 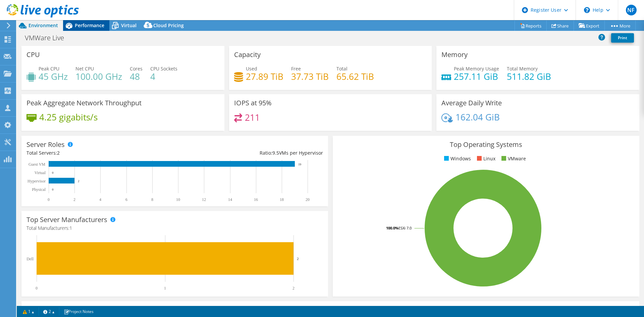 What do you see at coordinates (99, 77) in the screenshot?
I see `h4: 100.00 GHz` at bounding box center [99, 77].